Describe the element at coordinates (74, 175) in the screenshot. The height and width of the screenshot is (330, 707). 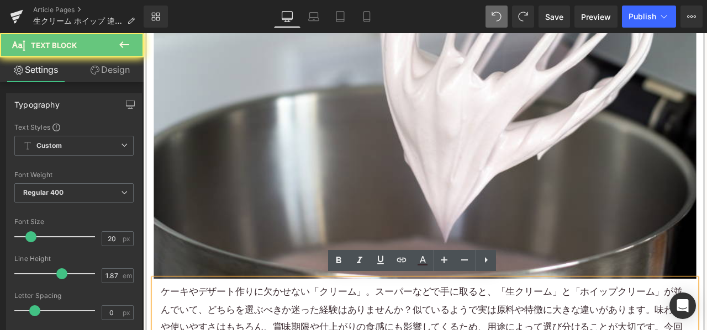
I see `div: Font Weight` at that location.